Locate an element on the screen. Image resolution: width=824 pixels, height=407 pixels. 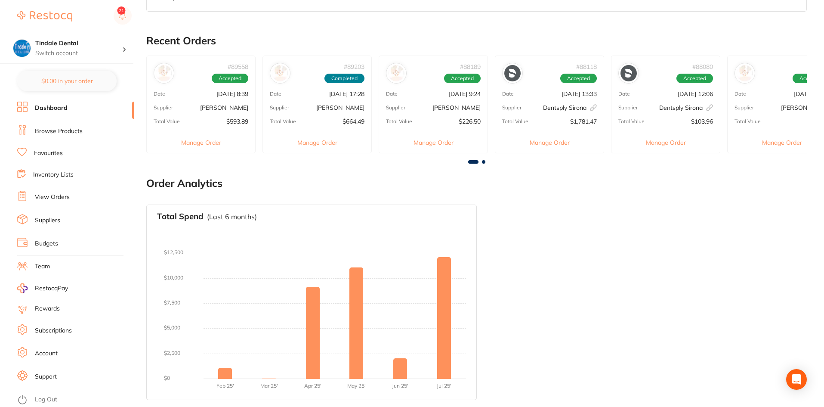
span: Completed is located at coordinates (344, 78).